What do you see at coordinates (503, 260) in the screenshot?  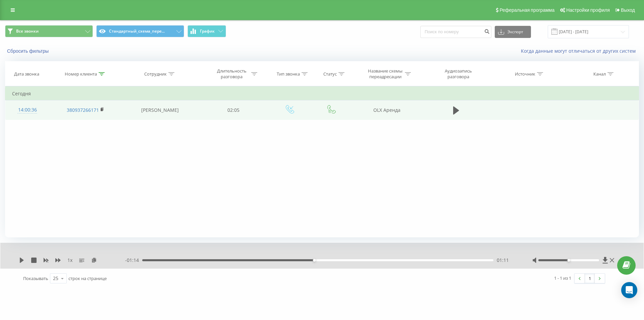 I see `span: 01:11` at bounding box center [503, 260].